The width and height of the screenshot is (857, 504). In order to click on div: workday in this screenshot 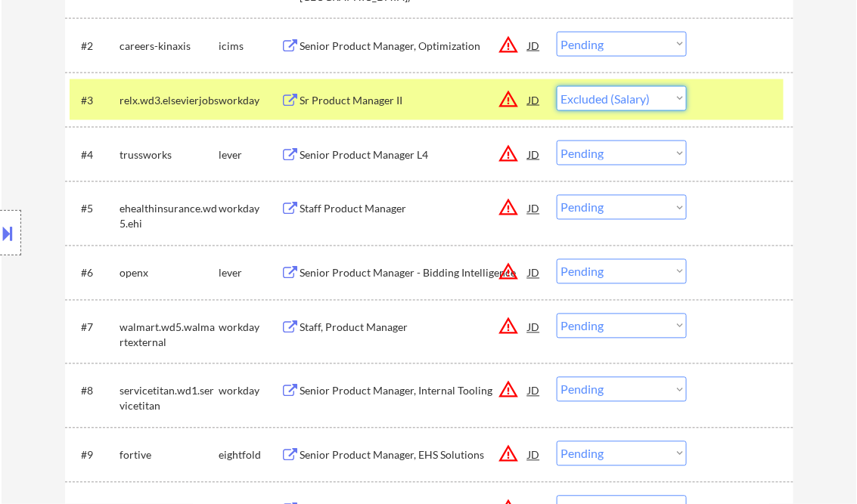, I will do `click(251, 391)`.